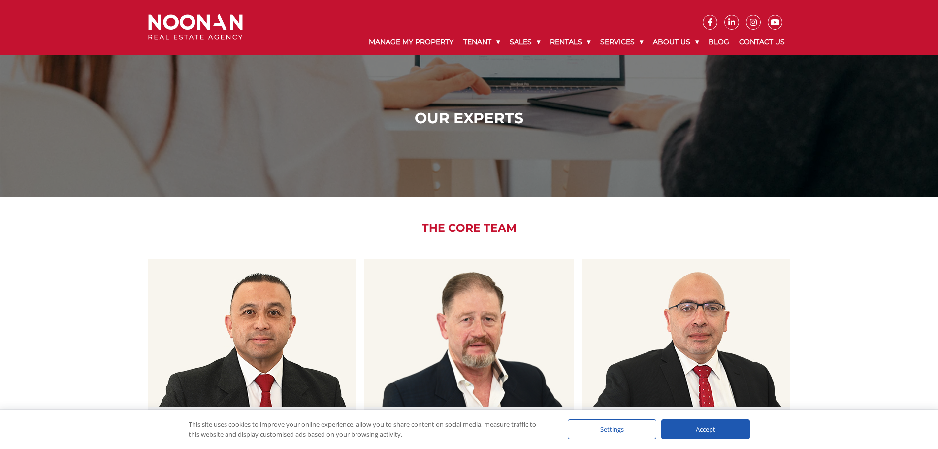  What do you see at coordinates (570, 42) in the screenshot?
I see `a: Rentals` at bounding box center [570, 42].